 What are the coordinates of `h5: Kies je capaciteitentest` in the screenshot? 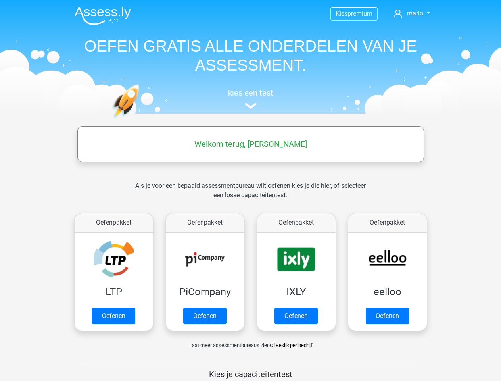 It's located at (251, 374).